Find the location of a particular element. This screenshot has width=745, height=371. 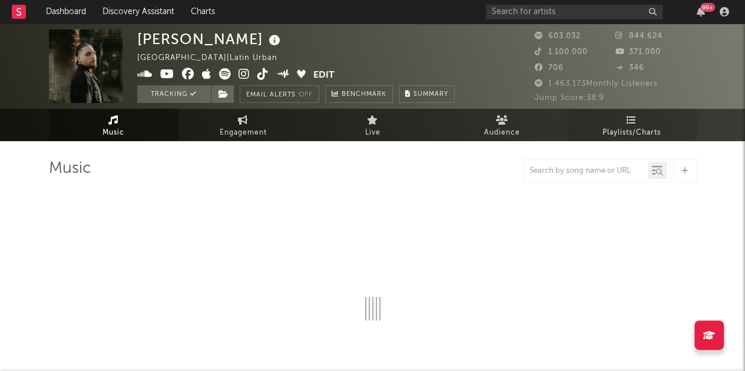

a: Live is located at coordinates (373, 125).